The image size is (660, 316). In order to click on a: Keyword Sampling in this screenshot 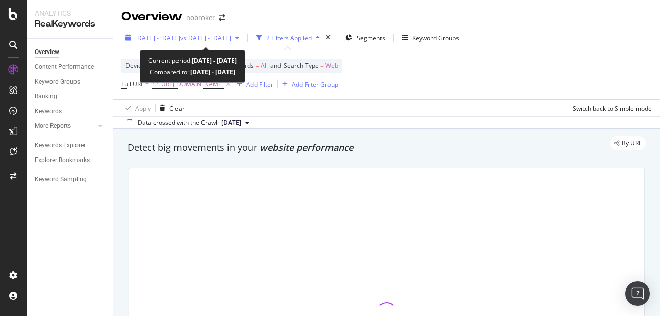, I will do `click(70, 179)`.